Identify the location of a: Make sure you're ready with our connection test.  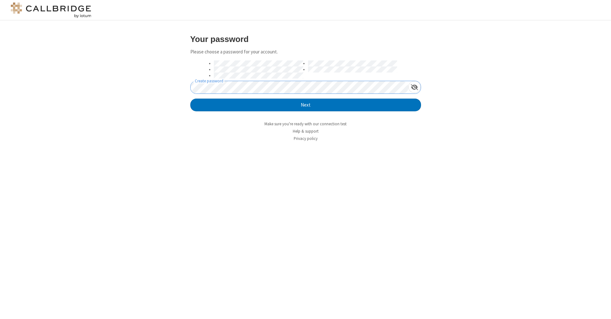
(306, 124).